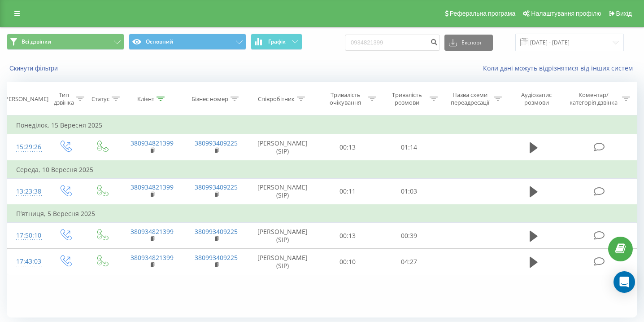 The height and width of the screenshot is (322, 644). What do you see at coordinates (277, 42) in the screenshot?
I see `span: Графік` at bounding box center [277, 42].